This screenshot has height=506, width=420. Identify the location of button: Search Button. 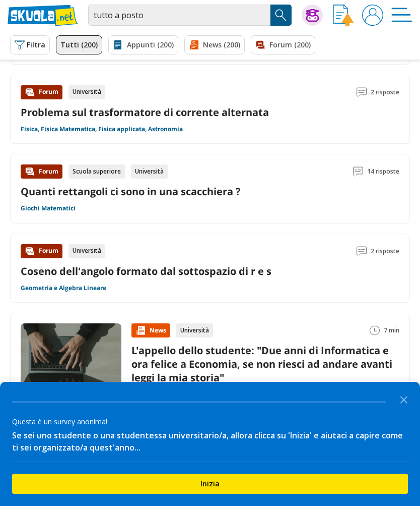
(281, 15).